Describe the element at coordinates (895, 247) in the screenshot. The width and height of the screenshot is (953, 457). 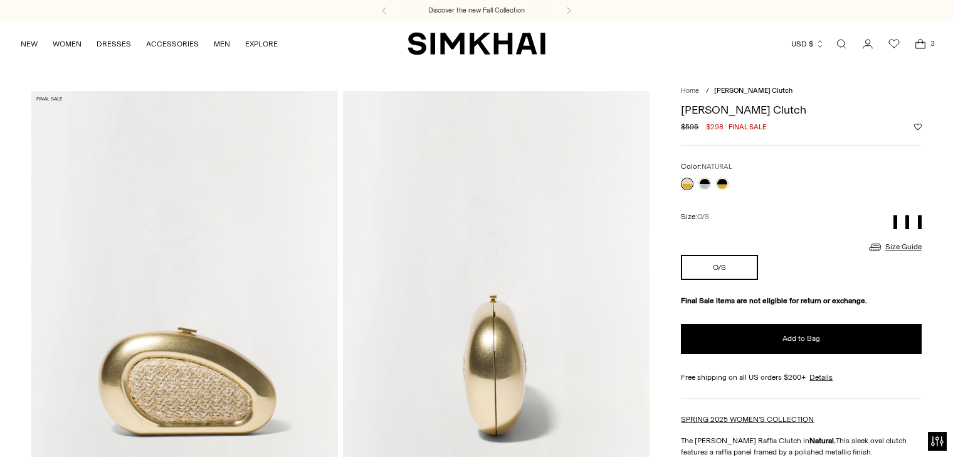
I see `a: Size Guide` at that location.